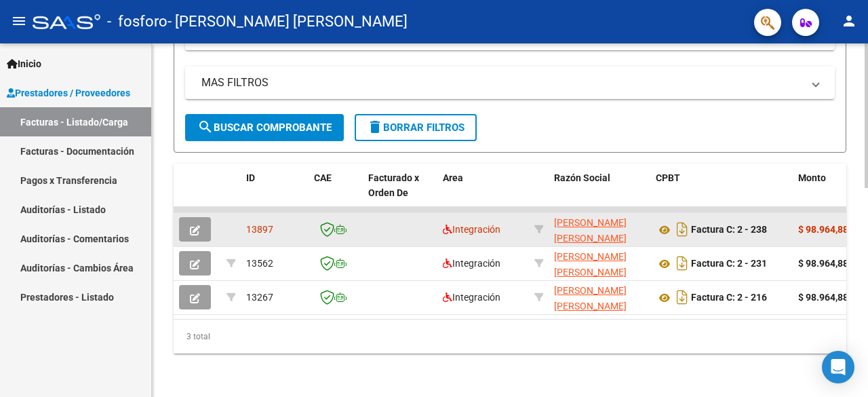  I want to click on span: 13267, so click(260, 297).